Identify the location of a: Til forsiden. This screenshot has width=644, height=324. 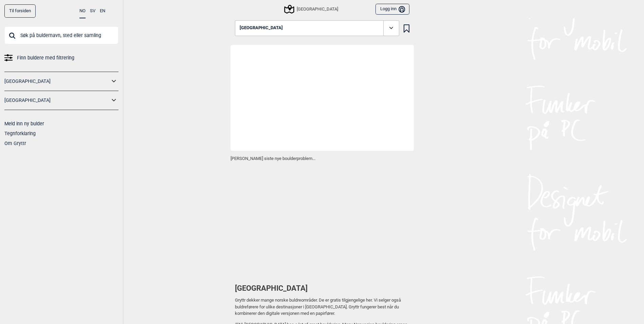
(20, 11).